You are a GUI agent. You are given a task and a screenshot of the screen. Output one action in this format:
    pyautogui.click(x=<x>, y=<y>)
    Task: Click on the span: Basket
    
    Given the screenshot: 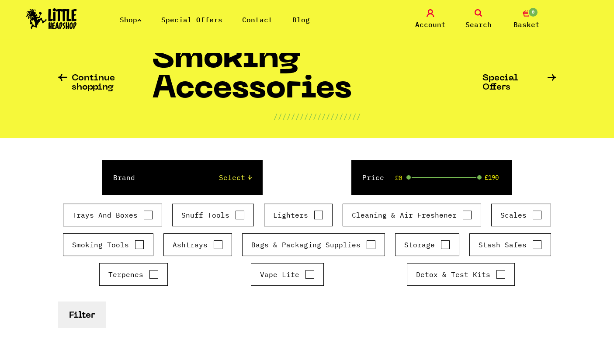 What is the action you would take?
    pyautogui.click(x=527, y=25)
    